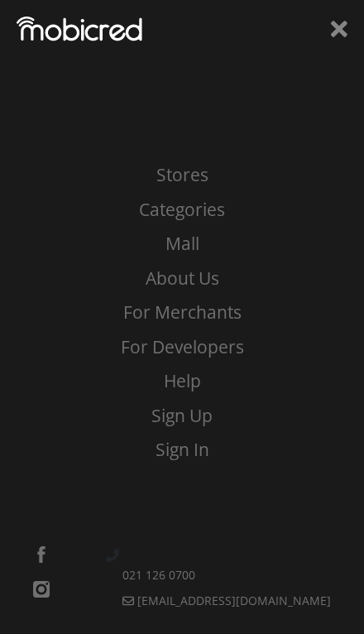 Image resolution: width=364 pixels, height=634 pixels. I want to click on a: Categories, so click(182, 210).